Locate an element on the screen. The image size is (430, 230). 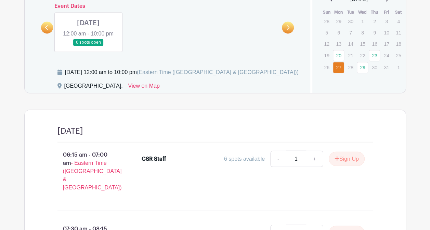
a: 20 is located at coordinates (338, 55).